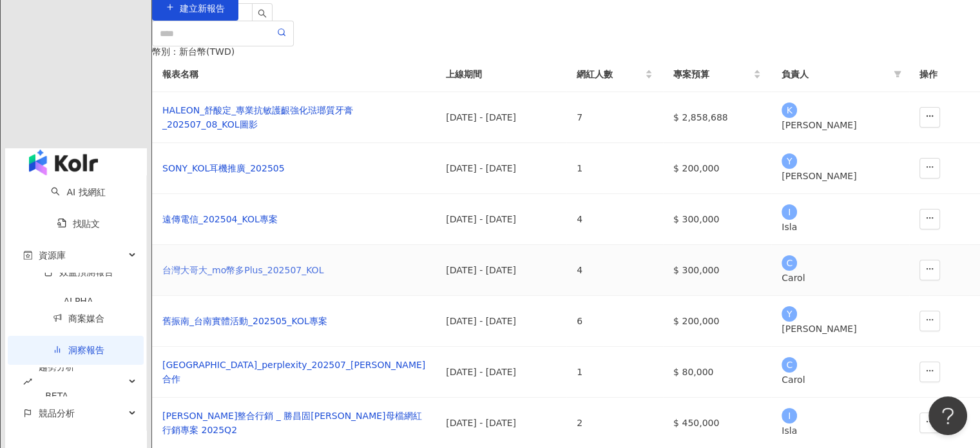 The image size is (980, 448). What do you see at coordinates (294, 219) in the screenshot?
I see `div: 遠傳電信_202504_KOL專案` at bounding box center [294, 219].